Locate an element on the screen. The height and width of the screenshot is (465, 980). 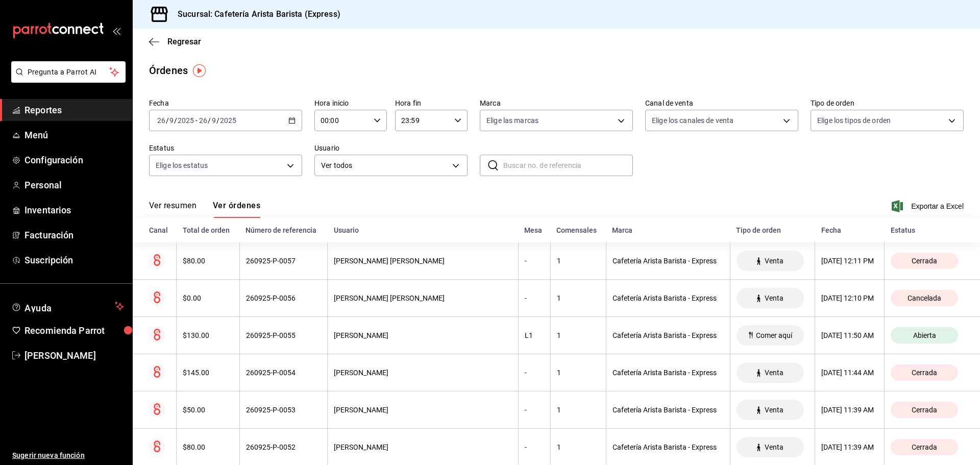
div: Tipo de orden is located at coordinates (772, 230).